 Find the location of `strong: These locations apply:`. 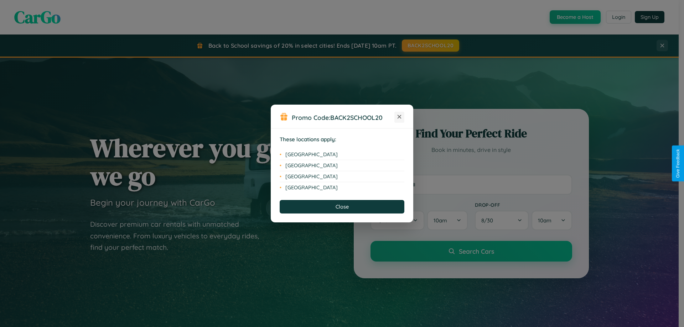

strong: These locations apply: is located at coordinates (308, 139).